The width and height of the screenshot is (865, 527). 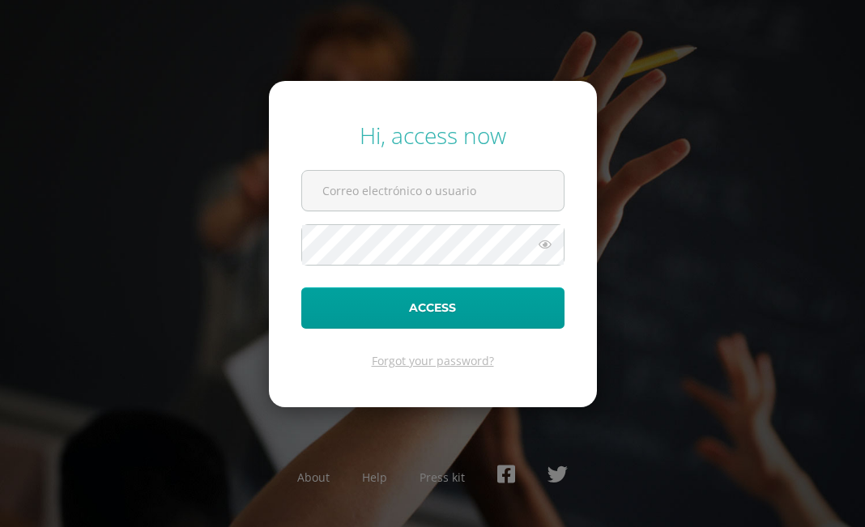 I want to click on a: About, so click(x=313, y=477).